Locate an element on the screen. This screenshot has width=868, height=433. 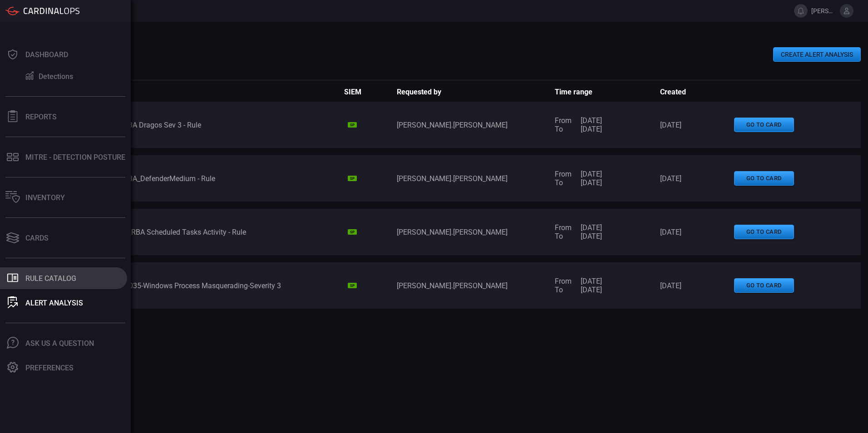
button: CREATE ALERT ANALYSIS is located at coordinates (817, 54).